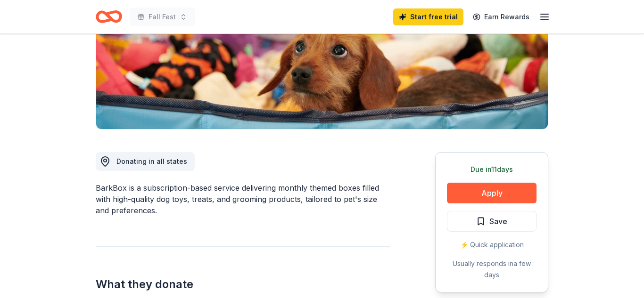 The width and height of the screenshot is (644, 298). Describe the element at coordinates (492, 170) in the screenshot. I see `div: Due in 11 days` at that location.